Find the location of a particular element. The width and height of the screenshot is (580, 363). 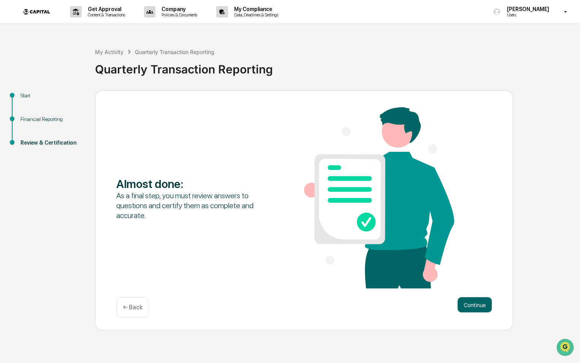

div: My Activity is located at coordinates (109, 52).